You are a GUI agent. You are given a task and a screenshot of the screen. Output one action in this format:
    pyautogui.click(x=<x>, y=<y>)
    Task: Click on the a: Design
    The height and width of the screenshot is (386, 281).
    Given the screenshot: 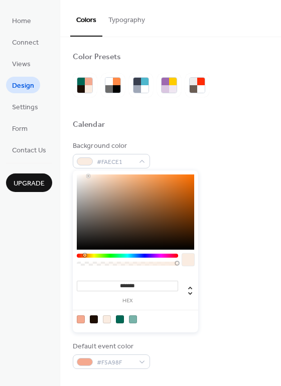 What is the action you would take?
    pyautogui.click(x=23, y=85)
    